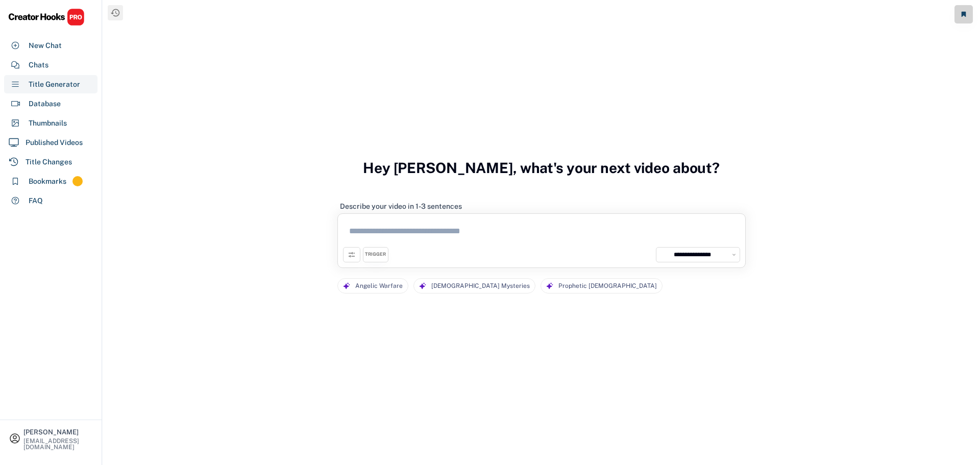 This screenshot has height=465, width=980. Describe the element at coordinates (48, 123) in the screenshot. I see `div: Thumbnails` at that location.